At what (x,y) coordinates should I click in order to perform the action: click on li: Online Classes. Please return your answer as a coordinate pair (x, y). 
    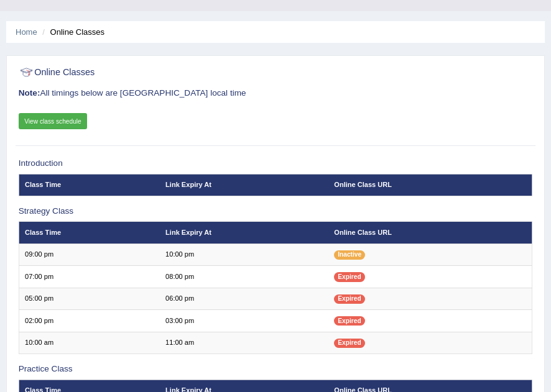
    Looking at the image, I should click on (72, 32).